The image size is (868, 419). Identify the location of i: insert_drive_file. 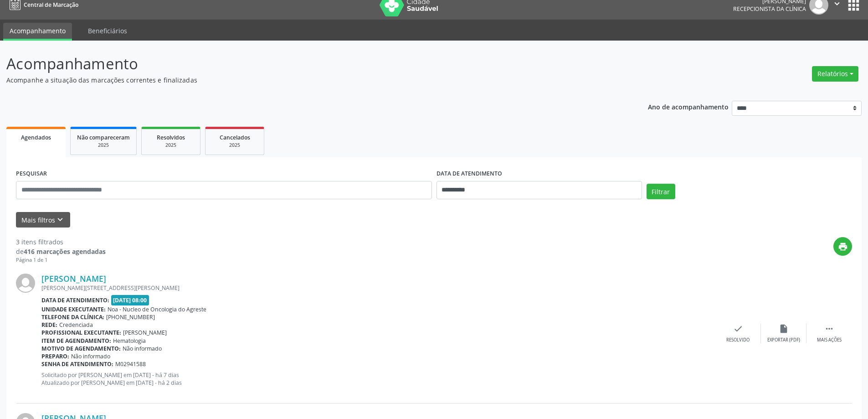
(783, 329).